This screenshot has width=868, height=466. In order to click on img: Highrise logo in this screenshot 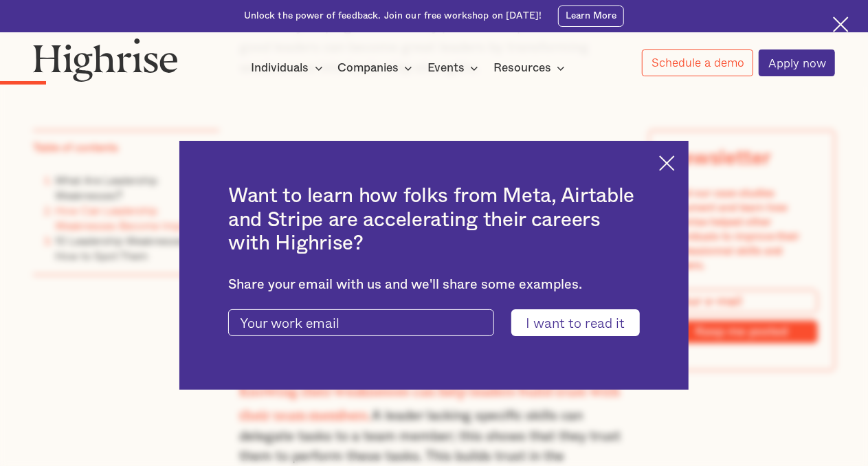, I will do `click(105, 59)`.